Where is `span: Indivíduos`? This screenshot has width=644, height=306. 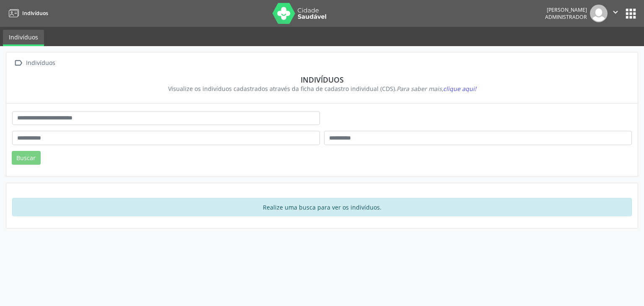
span: Indivíduos is located at coordinates (35, 13).